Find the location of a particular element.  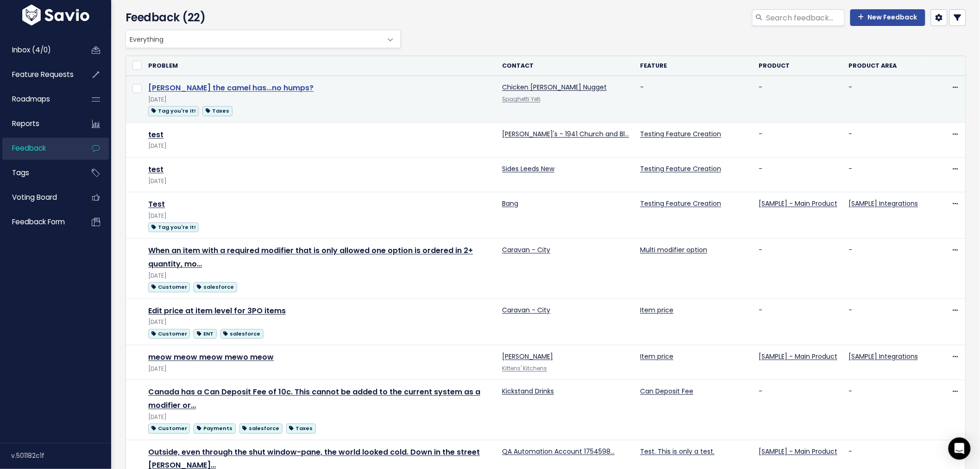

a: Spaghetti Yeti is located at coordinates (521, 99).